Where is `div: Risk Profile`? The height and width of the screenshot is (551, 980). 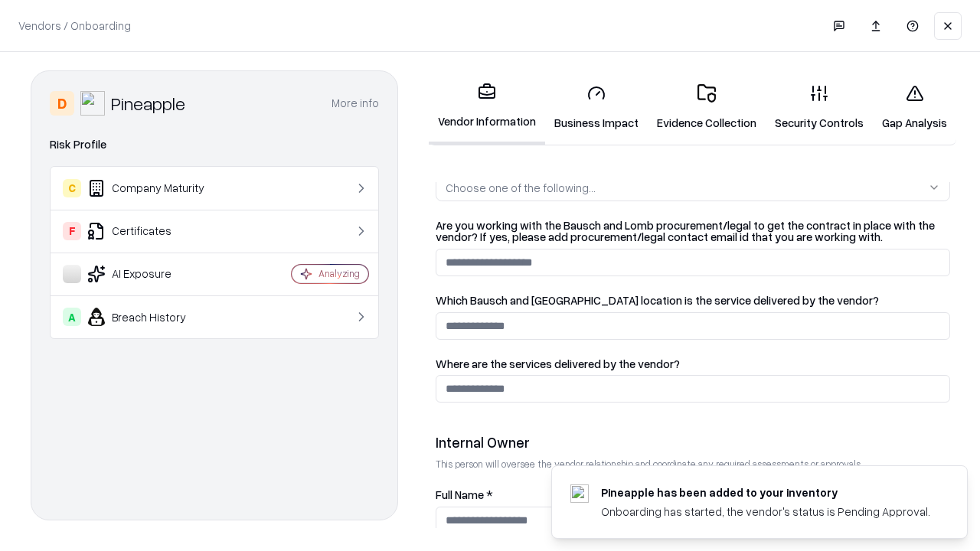 div: Risk Profile is located at coordinates (214, 145).